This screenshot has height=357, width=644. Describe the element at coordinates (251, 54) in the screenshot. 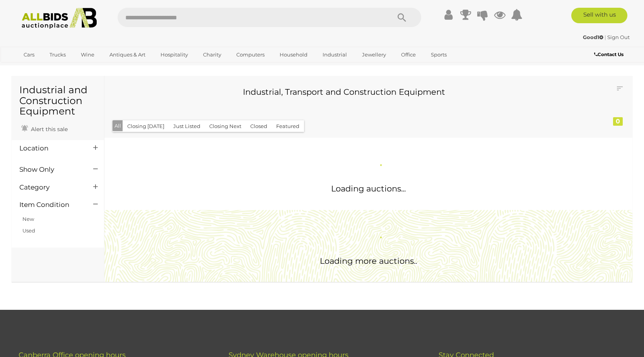

I see `a: Computers` at that location.